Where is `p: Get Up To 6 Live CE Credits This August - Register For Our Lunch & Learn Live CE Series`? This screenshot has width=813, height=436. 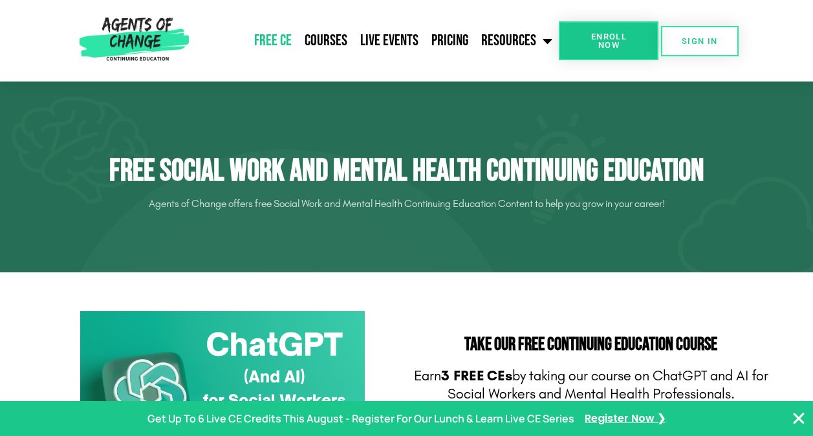 p: Get Up To 6 Live CE Credits This August - Register For Our Lunch & Learn Live CE Series is located at coordinates (361, 418).